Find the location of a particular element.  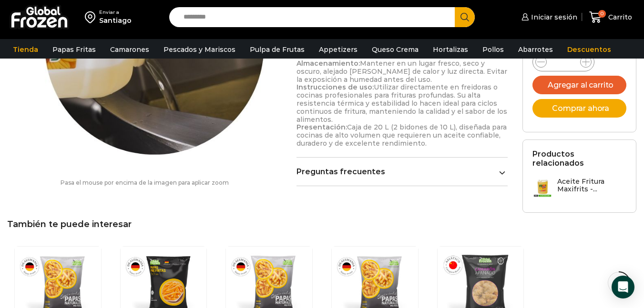

button: Search button is located at coordinates (465, 17).